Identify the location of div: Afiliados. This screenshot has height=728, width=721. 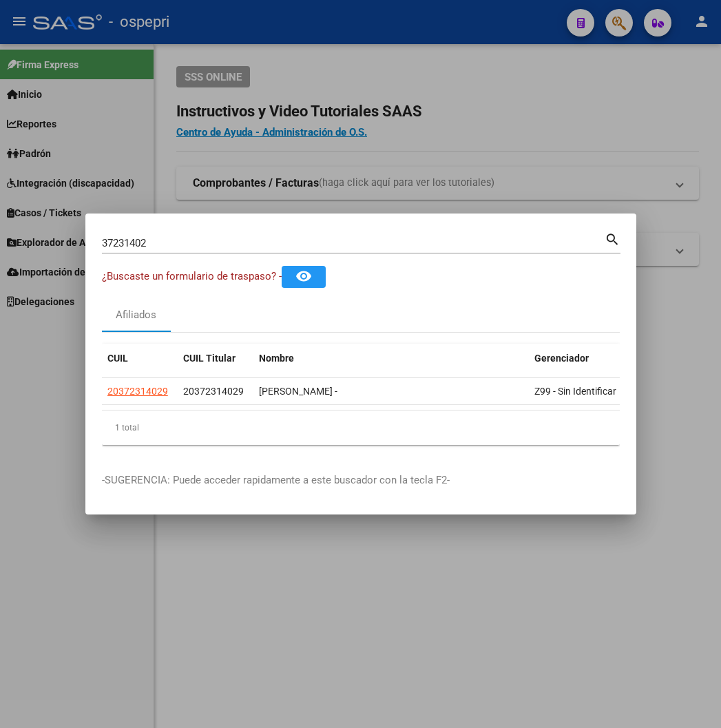
(136, 315).